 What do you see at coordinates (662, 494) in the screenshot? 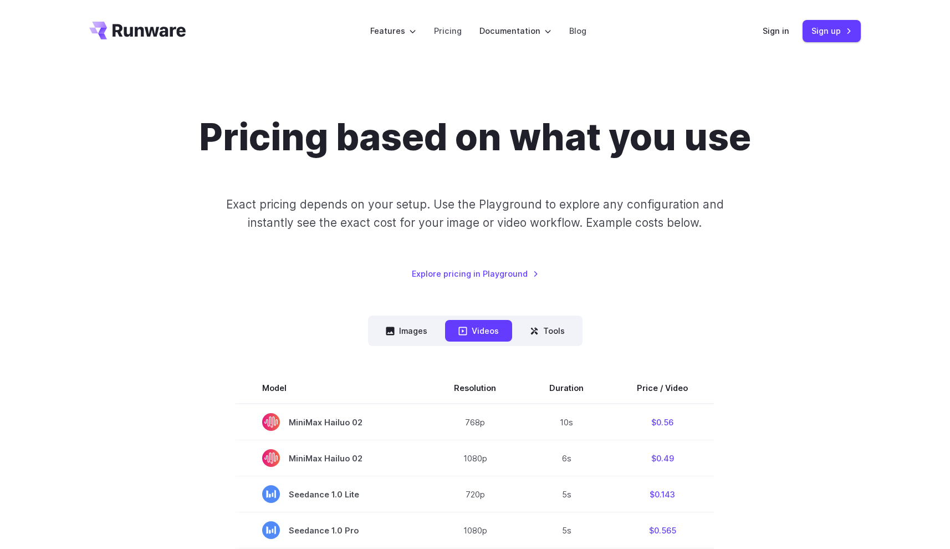
I see `td: $0.143` at bounding box center [662, 494].